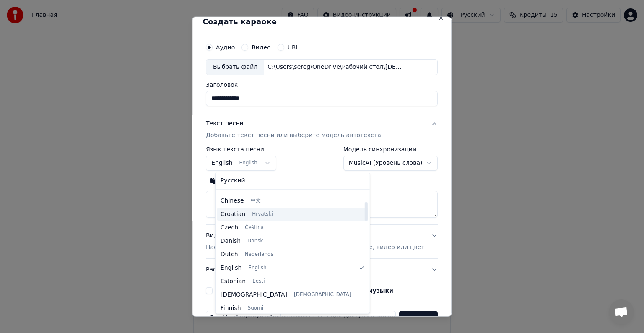 The width and height of the screenshot is (644, 333). Describe the element at coordinates (229, 227) in the screenshot. I see `span: Czech` at that location.